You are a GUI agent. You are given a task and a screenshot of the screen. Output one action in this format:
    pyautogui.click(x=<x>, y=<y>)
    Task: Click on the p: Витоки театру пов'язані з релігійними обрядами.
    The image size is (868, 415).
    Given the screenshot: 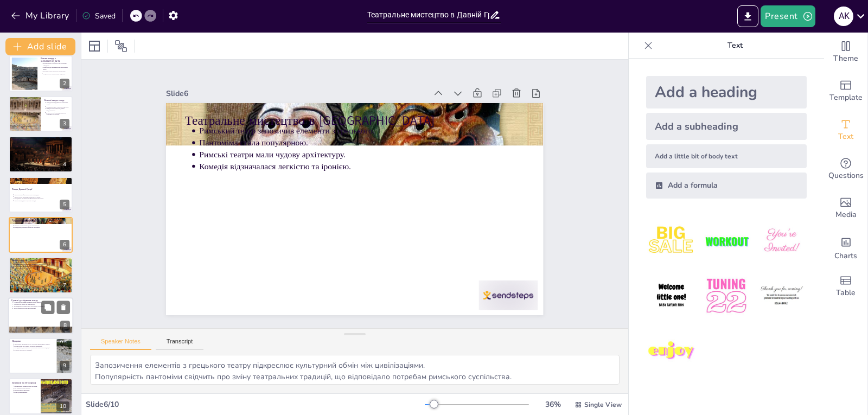 What is the action you would take?
    pyautogui.click(x=56, y=64)
    